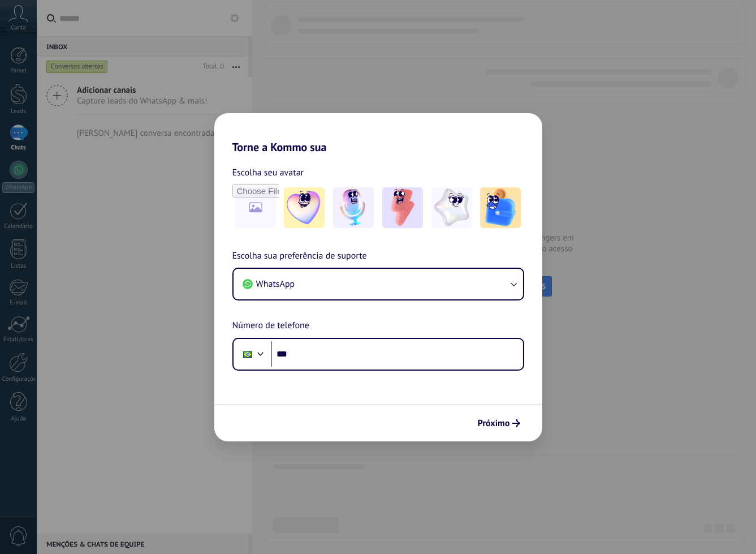 The height and width of the screenshot is (554, 756). I want to click on span: Próximo, so click(494, 423).